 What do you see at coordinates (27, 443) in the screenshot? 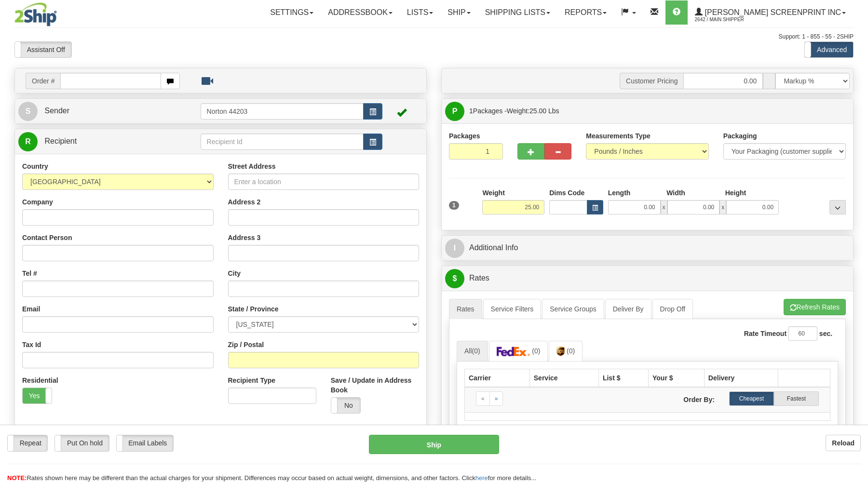
I see `label: Repeat` at bounding box center [27, 443].